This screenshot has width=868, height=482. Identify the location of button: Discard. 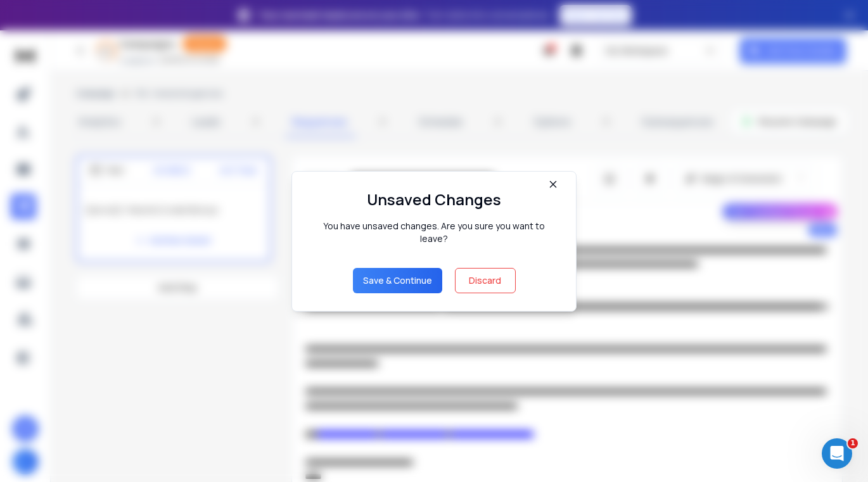
(485, 281).